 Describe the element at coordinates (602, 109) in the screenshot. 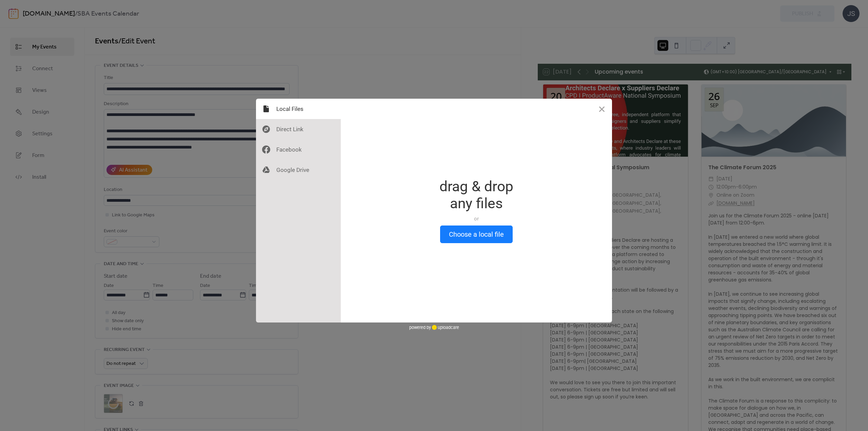

I see `button: Close` at that location.